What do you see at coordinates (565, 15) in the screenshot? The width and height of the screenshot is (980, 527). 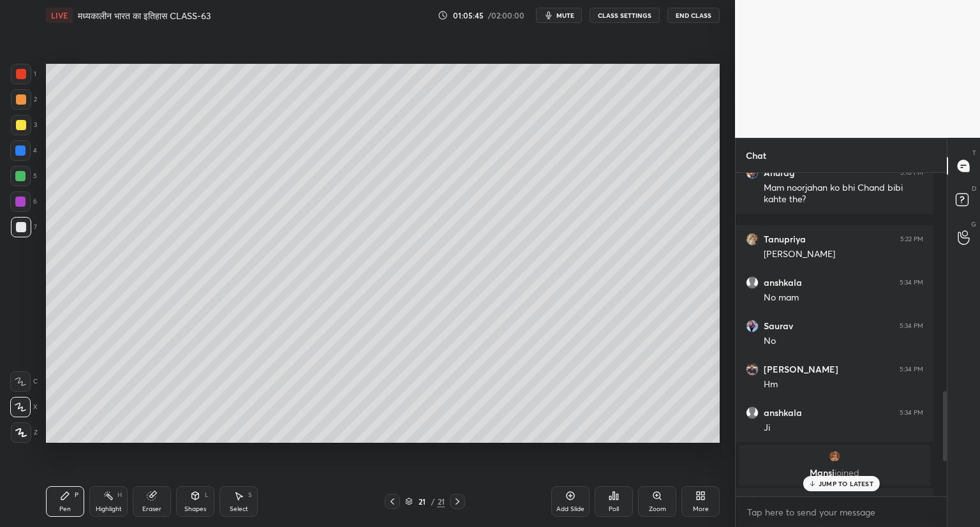 I see `span: mute` at bounding box center [565, 15].